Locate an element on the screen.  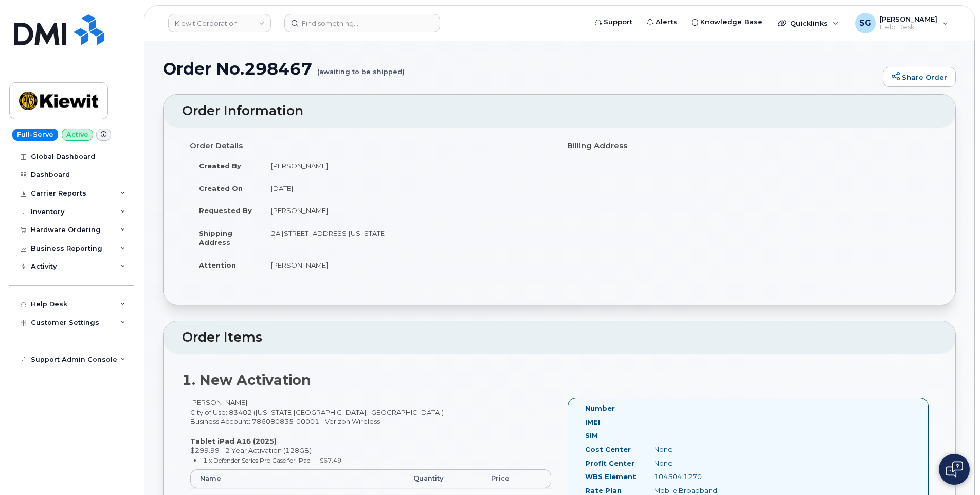
strong: Tablet iPad A16 (2025) is located at coordinates (234, 441).